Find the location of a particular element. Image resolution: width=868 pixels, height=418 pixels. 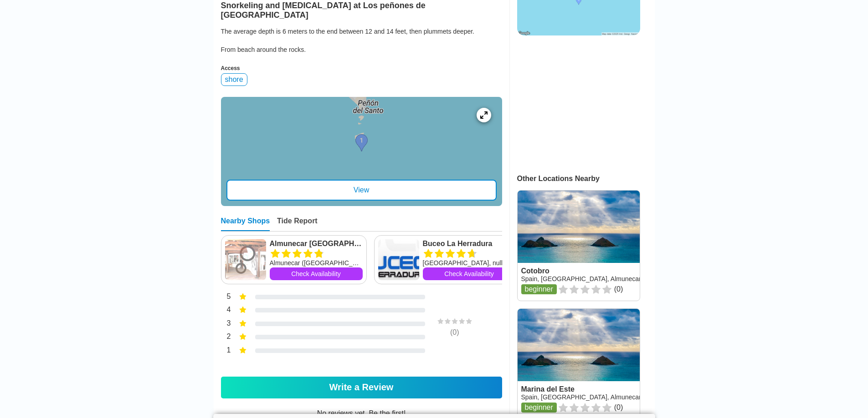

div: Access is located at coordinates (361, 68).